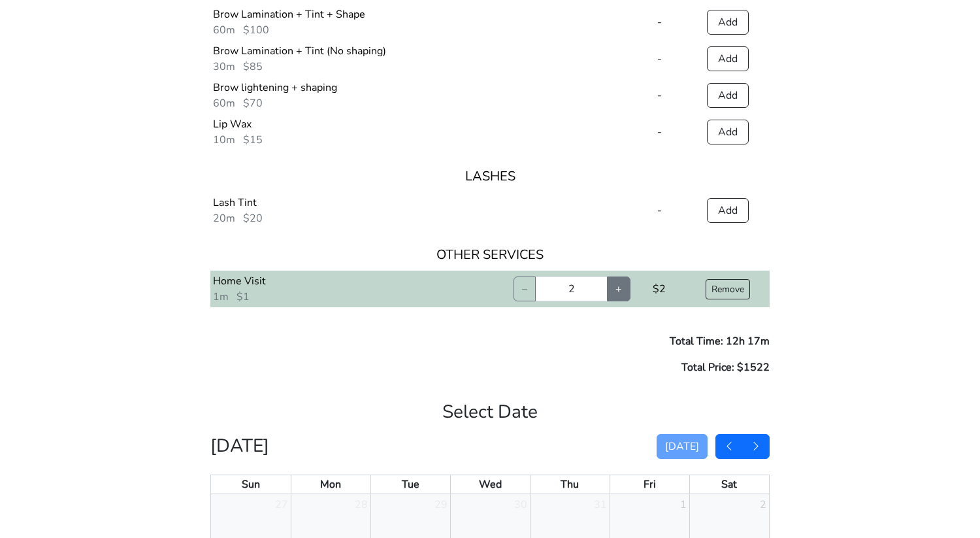 The image size is (980, 538). Describe the element at coordinates (330, 484) in the screenshot. I see `a: Monday` at that location.